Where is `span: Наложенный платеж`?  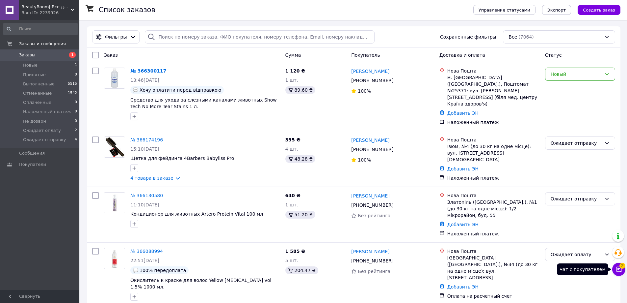
span: Наложенный платеж is located at coordinates (47, 112).